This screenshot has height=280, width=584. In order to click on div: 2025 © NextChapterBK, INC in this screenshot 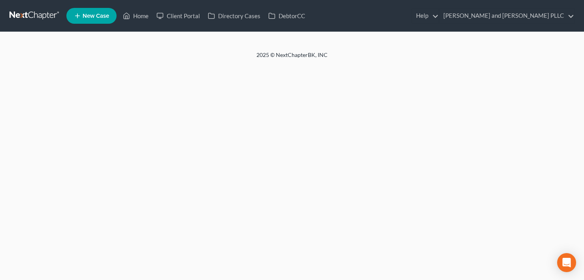, I will do `click(292, 58)`.